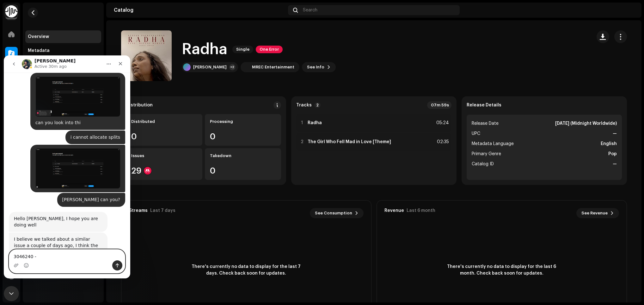  What do you see at coordinates (316, 67) in the screenshot?
I see `span: See Info` at bounding box center [316, 67].